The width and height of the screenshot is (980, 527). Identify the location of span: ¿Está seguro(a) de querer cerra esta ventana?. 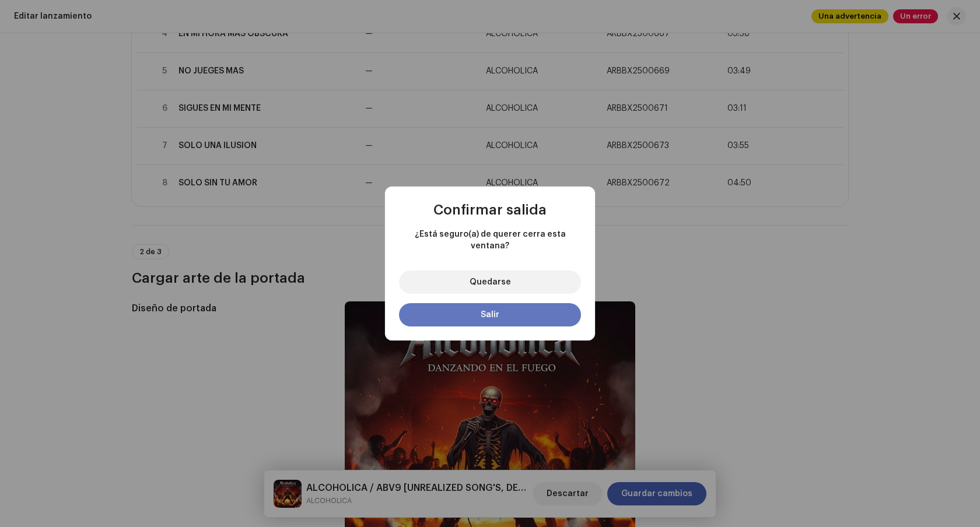
(490, 240).